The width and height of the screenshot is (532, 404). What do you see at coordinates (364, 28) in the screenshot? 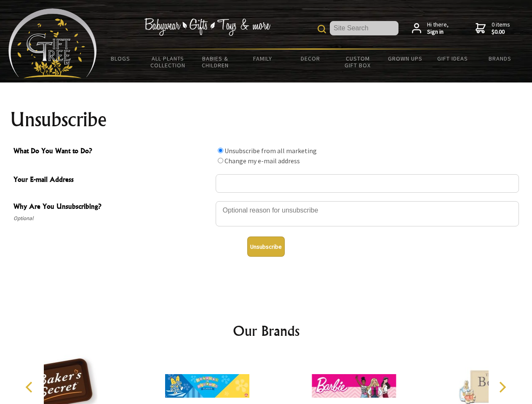
I see `input: Site Search` at bounding box center [364, 28].